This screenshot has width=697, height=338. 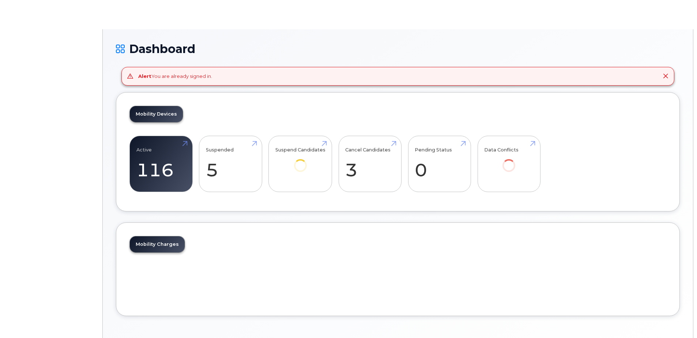 What do you see at coordinates (398, 49) in the screenshot?
I see `h1: Dashboard` at bounding box center [398, 49].